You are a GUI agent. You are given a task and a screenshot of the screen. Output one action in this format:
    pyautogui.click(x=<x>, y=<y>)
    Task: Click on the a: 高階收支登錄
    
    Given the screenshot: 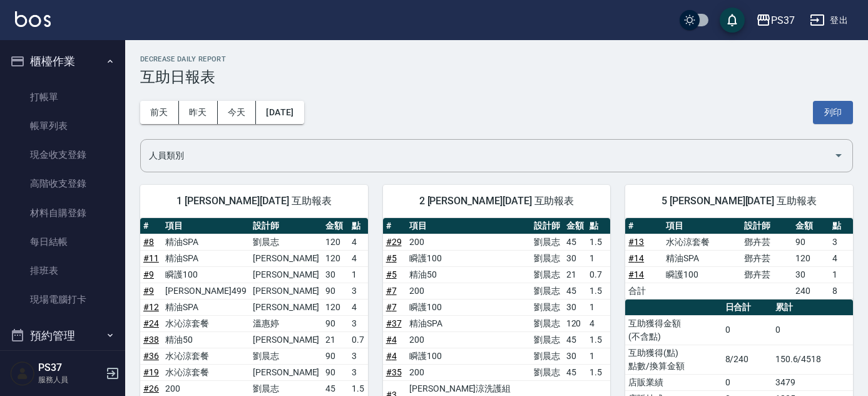 What is the action you would take?
    pyautogui.click(x=63, y=184)
    